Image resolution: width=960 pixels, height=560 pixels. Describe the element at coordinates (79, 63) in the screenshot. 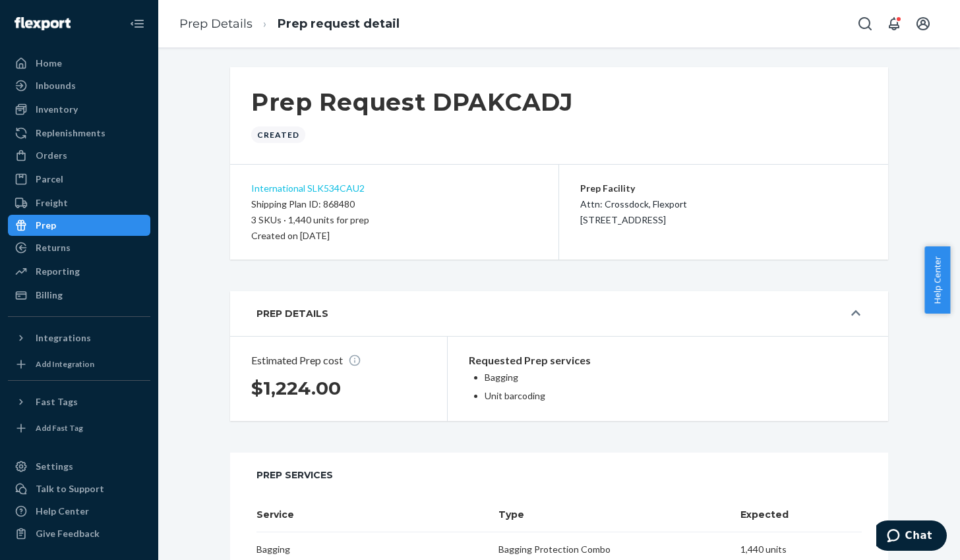

I see `a: Home` at that location.